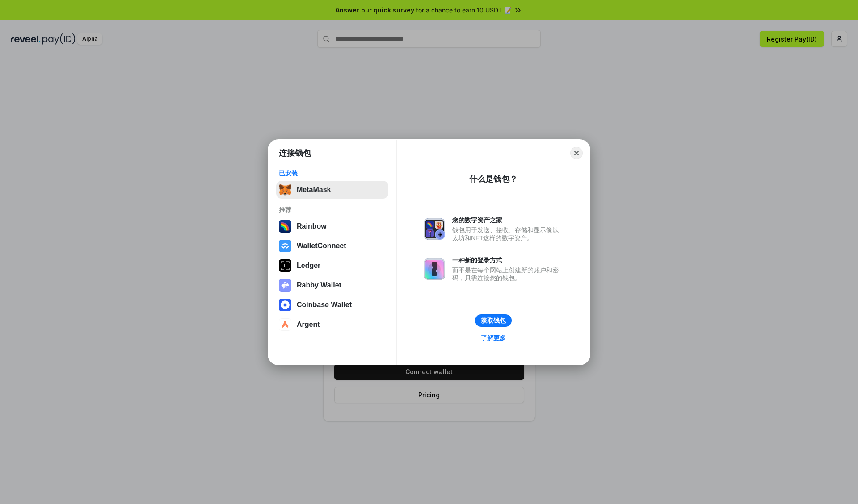 This screenshot has width=858, height=504. Describe the element at coordinates (285, 190) in the screenshot. I see `img: svg+xml,%3Csvg%20fill%3D%22none%22%20height%3D%2233%22%20viewBox%3D%220%200%2035%2033%22%20width%...` at that location.